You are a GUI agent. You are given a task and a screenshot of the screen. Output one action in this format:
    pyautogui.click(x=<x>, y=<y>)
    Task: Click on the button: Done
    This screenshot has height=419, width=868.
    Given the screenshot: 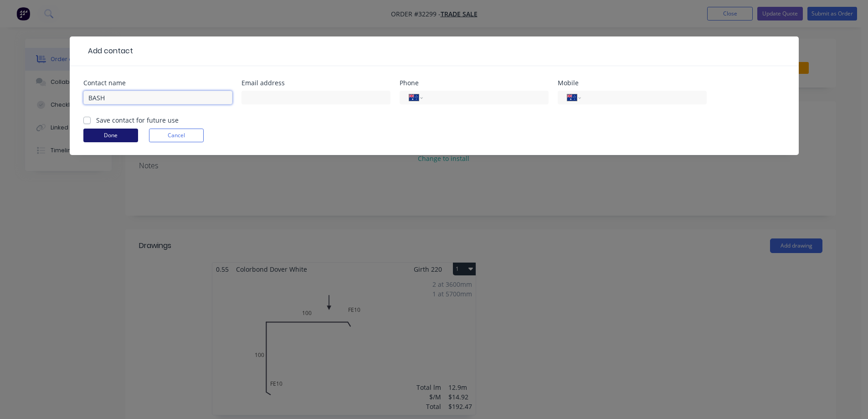 What is the action you would take?
    pyautogui.click(x=111, y=135)
    